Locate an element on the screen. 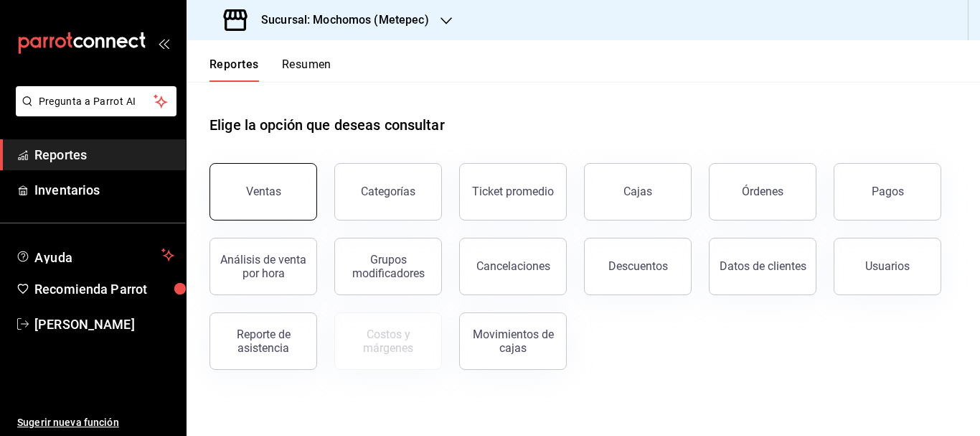  button: Categorías is located at coordinates (388, 192).